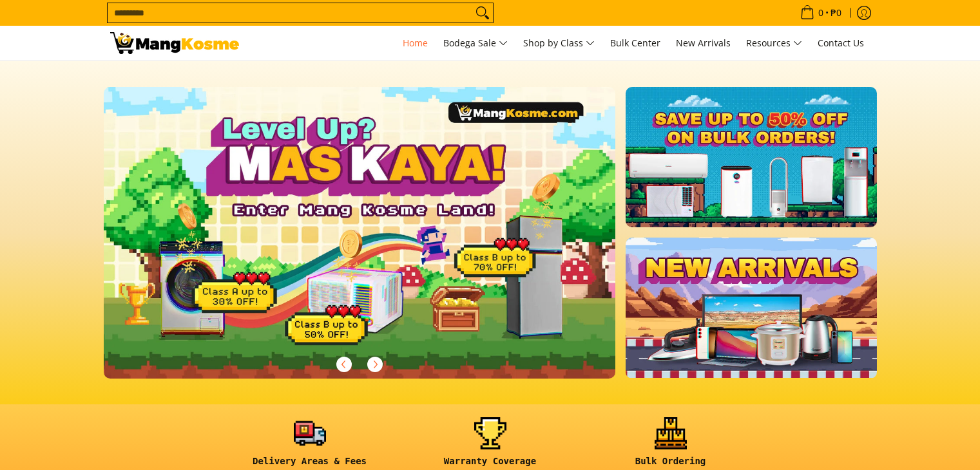 Image resolution: width=980 pixels, height=470 pixels. Describe the element at coordinates (703, 42) in the screenshot. I see `span: New Arrivals` at that location.